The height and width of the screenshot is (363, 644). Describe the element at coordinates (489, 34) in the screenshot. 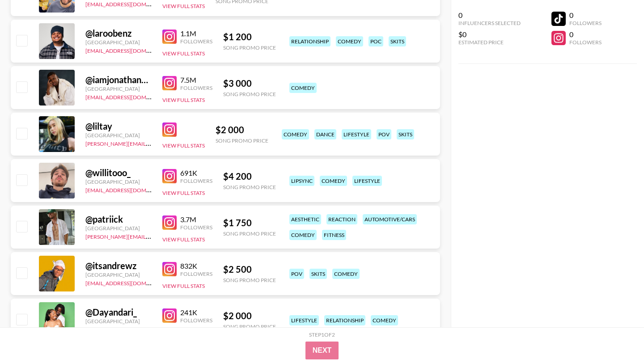

I see `div: $0` at that location.